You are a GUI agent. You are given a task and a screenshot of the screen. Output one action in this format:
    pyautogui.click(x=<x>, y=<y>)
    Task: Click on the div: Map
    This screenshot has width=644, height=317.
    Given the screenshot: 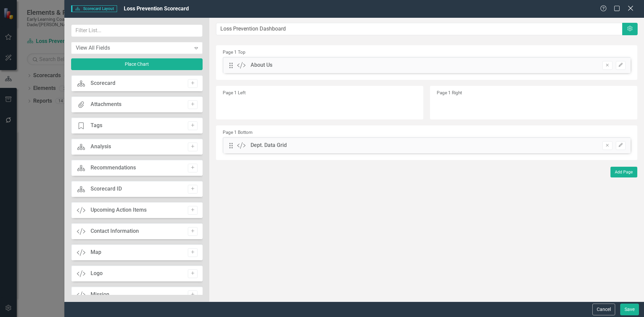 What is the action you would take?
    pyautogui.click(x=96, y=252)
    